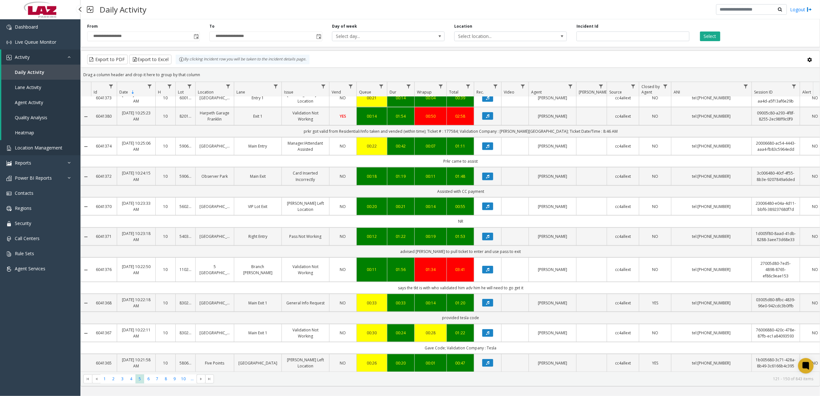 The image size is (820, 396). What do you see at coordinates (401, 269) in the screenshot?
I see `a: 01:56` at bounding box center [401, 269].